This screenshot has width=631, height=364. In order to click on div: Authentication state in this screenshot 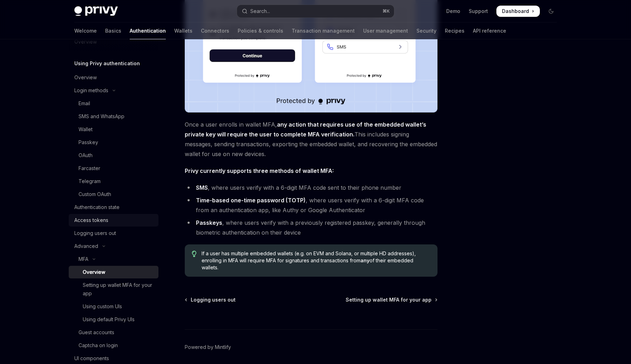, I will do `click(97, 207)`.